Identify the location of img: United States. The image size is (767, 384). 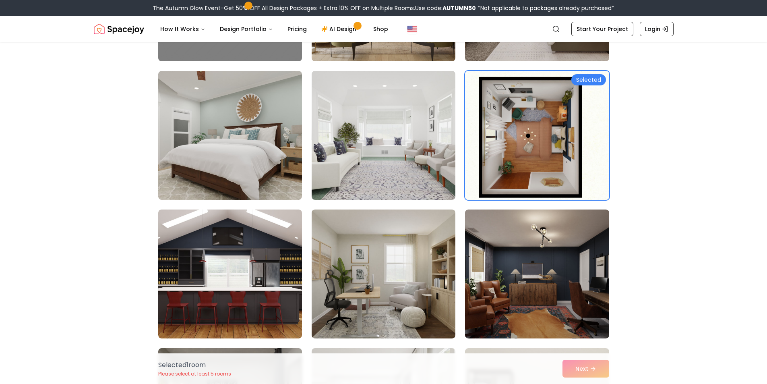
(412, 29).